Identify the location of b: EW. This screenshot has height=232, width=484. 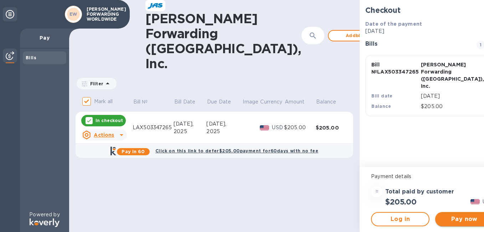
(73, 14).